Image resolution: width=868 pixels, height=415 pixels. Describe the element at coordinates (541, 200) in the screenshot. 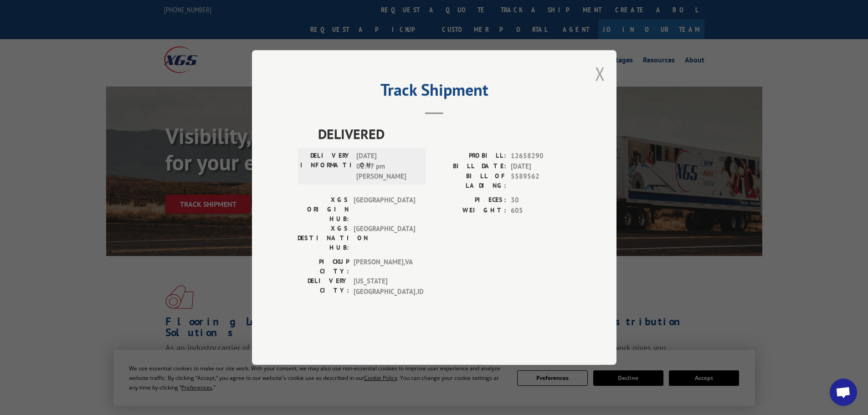

I see `span: 30` at that location.